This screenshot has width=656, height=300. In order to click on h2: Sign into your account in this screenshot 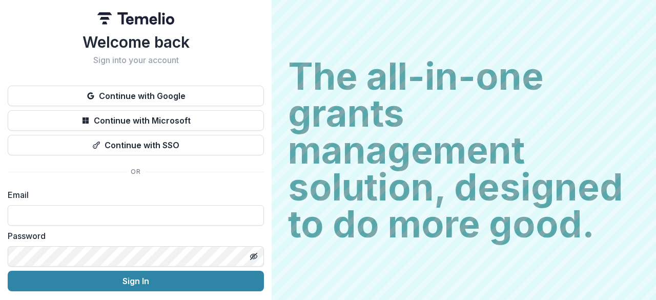, I will do `click(136, 60)`.